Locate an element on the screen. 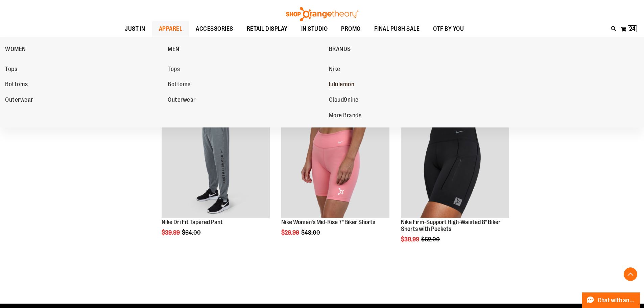 This screenshot has width=644, height=308. span: $39.99 is located at coordinates (171, 232).